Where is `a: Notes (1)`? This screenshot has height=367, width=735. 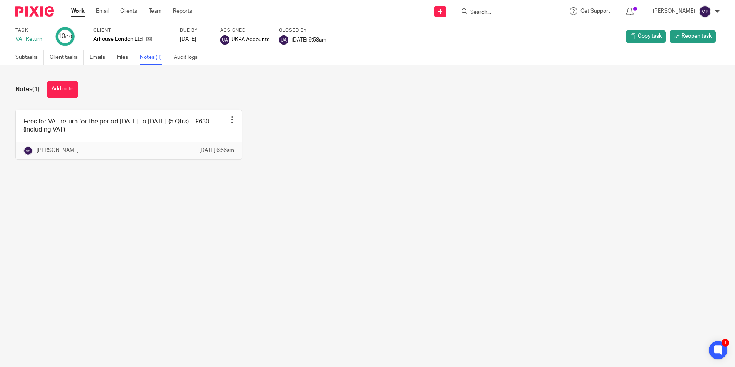
a: Notes (1) is located at coordinates (154, 57).